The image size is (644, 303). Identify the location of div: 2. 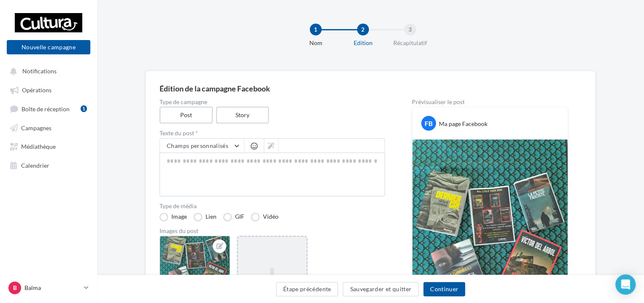
(363, 30).